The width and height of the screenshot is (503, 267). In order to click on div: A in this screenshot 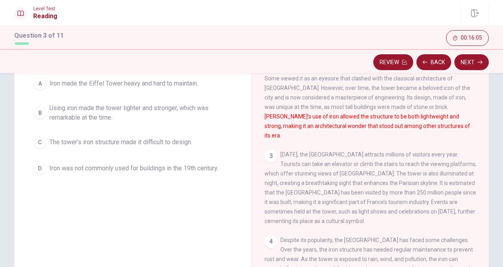, I will do `click(40, 83)`.